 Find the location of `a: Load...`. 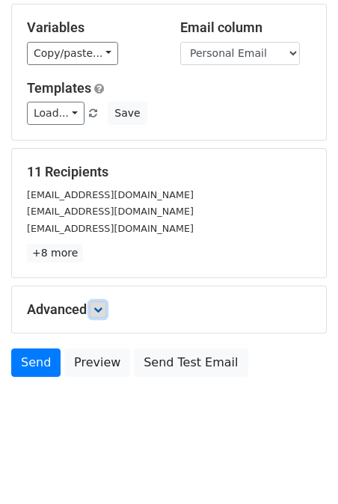

a: Load... is located at coordinates (55, 113).